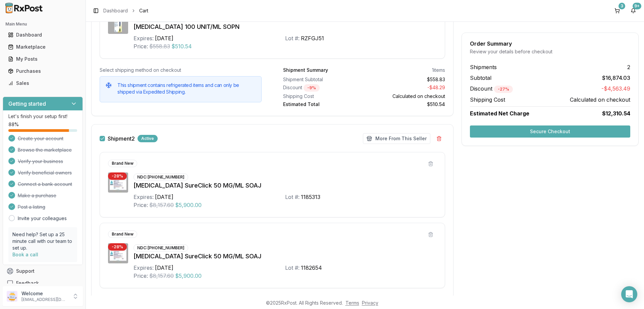  I want to click on div: Shipment Summary, so click(306, 70).